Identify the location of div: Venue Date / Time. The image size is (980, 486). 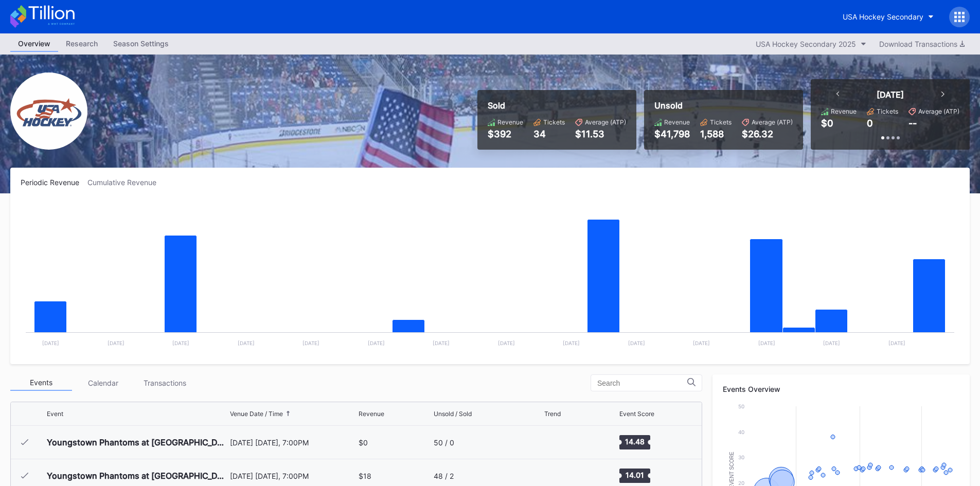
(256, 414).